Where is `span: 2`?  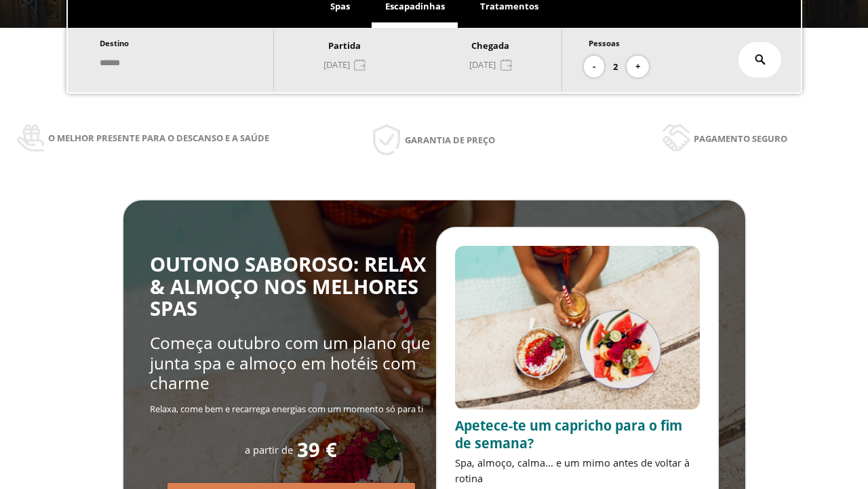 span: 2 is located at coordinates (615, 66).